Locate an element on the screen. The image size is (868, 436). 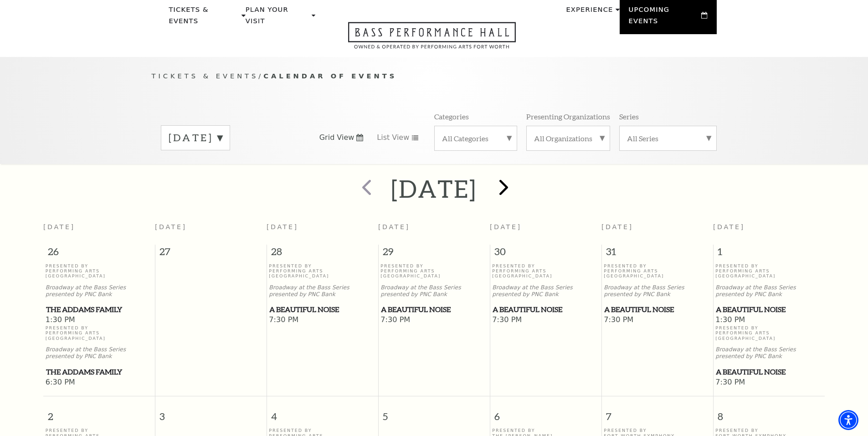
span: 28 is located at coordinates (322, 254).